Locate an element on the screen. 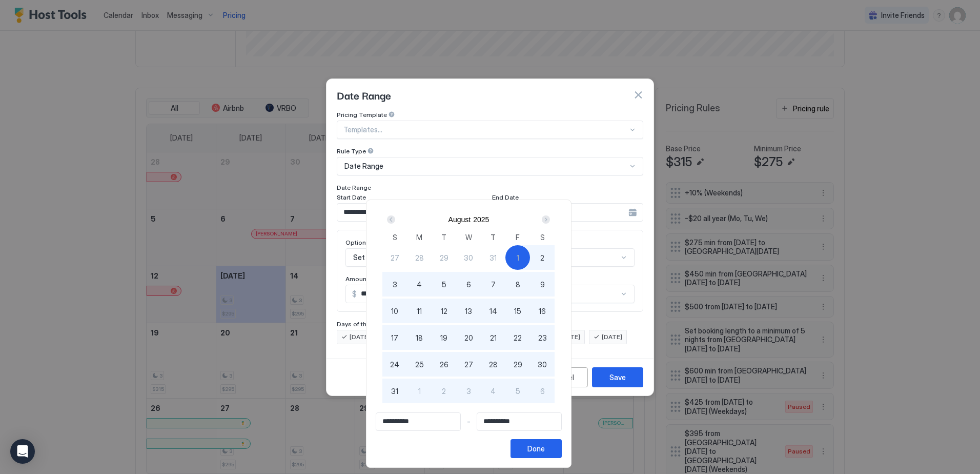  span: 18 is located at coordinates (420, 338).